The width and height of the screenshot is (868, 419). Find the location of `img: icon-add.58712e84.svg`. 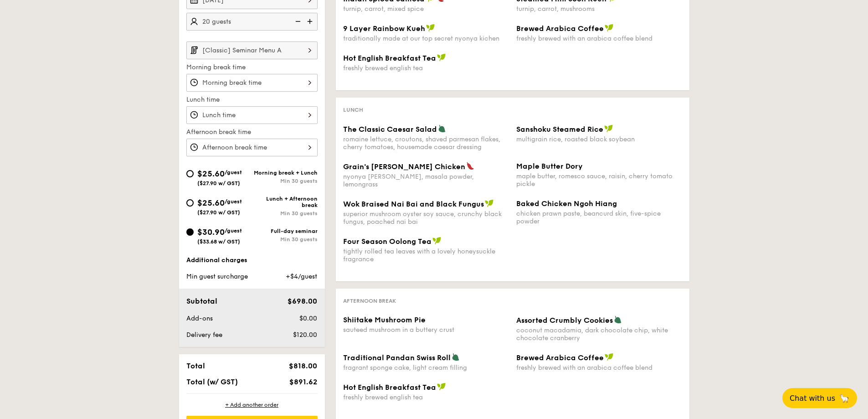

img: icon-add.58712e84.svg is located at coordinates (310, 21).